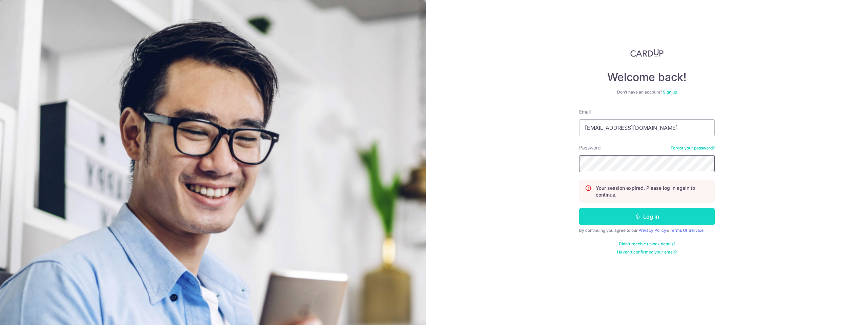 The image size is (868, 325). What do you see at coordinates (647, 128) in the screenshot?
I see `input: Enter your Email` at bounding box center [647, 128].